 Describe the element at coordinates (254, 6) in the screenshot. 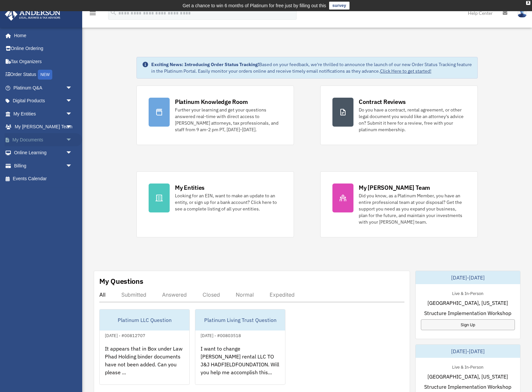

I see `div: Get a chance to win 6 months of Platinum for free just by filling out this` at that location.